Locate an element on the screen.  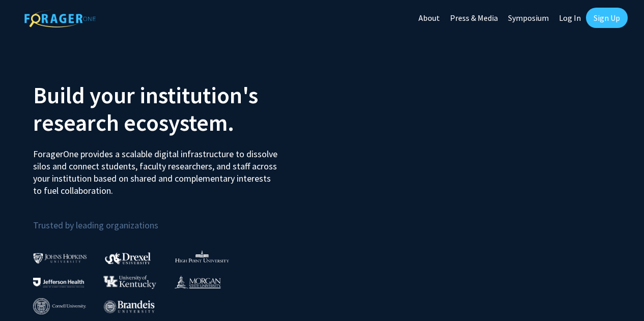
img: ForagerOne Logo is located at coordinates (60, 18).